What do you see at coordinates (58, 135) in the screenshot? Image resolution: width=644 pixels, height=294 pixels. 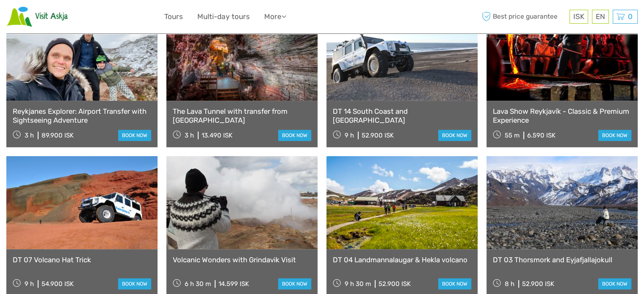 I see `div: 89.900 ISK` at bounding box center [58, 135].